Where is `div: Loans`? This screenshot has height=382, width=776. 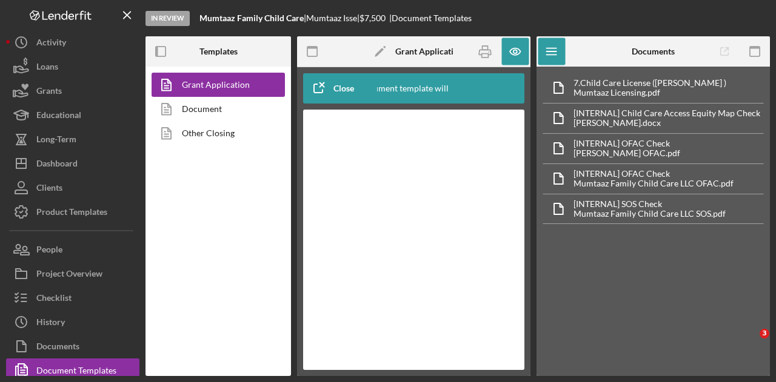
div: Loans is located at coordinates (47, 68).